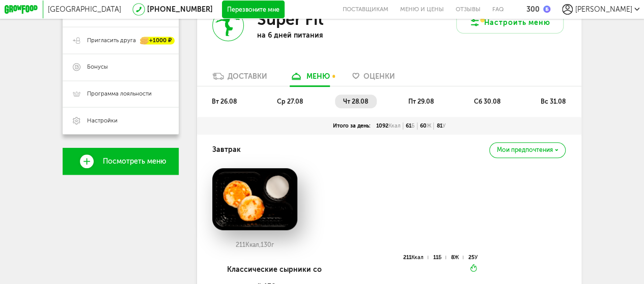  I want to click on span: Программа лояльности, so click(119, 94).